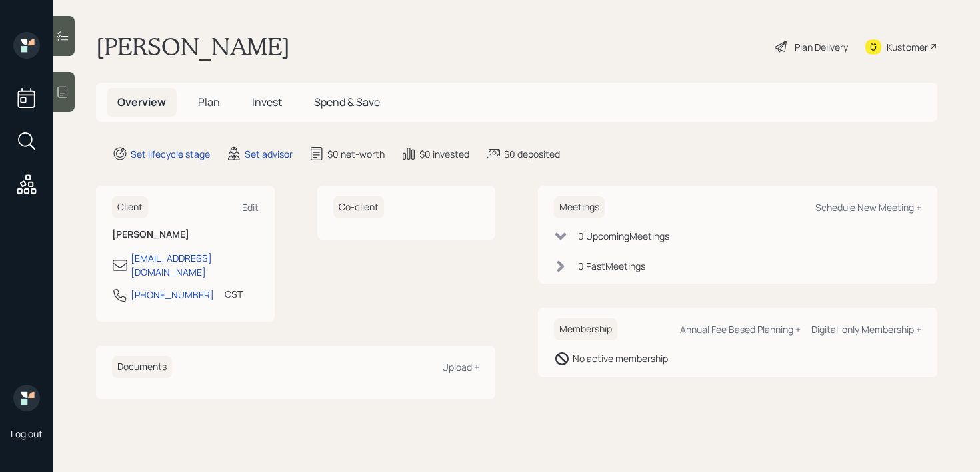 Image resolution: width=980 pixels, height=472 pixels. What do you see at coordinates (612, 265) in the screenshot?
I see `div: 0 Past Meeting s` at bounding box center [612, 265].